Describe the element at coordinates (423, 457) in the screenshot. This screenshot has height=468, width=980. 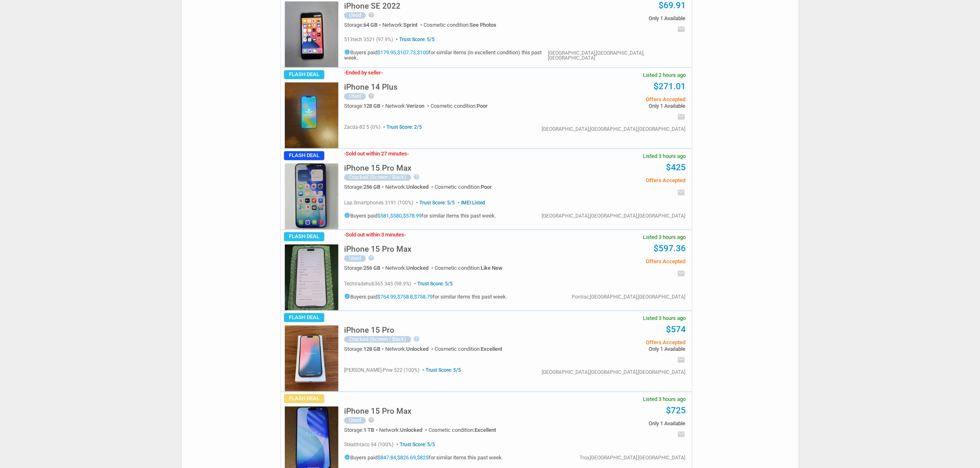
I see `a: $825` at that location.